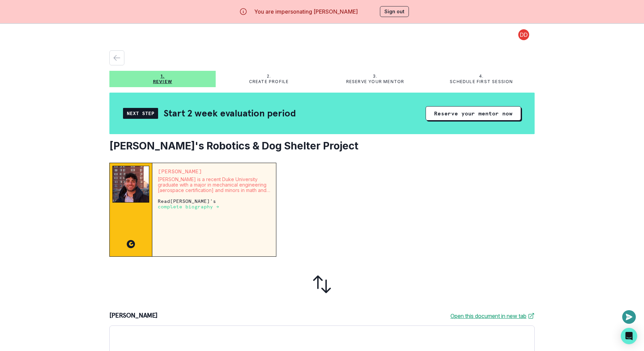 This screenshot has height=351, width=644. What do you see at coordinates (131, 244) in the screenshot?
I see `img: CC image` at bounding box center [131, 244].